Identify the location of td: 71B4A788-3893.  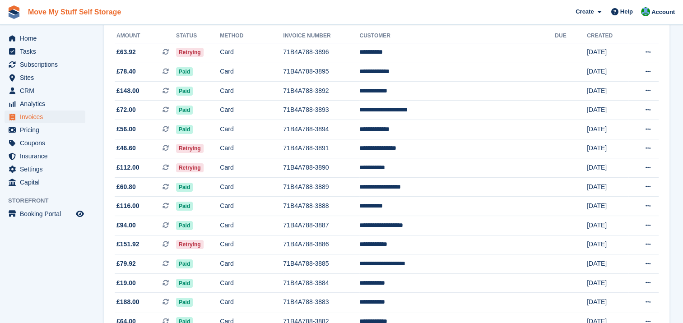
(321, 110).